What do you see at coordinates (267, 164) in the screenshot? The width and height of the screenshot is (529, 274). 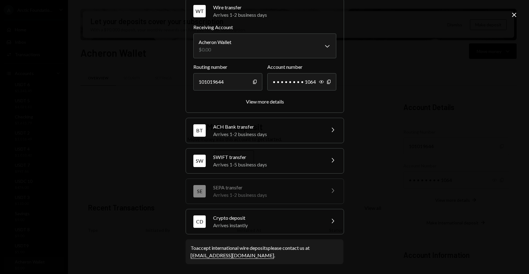 I see `div: Arrives 1-5 business days` at bounding box center [267, 164].